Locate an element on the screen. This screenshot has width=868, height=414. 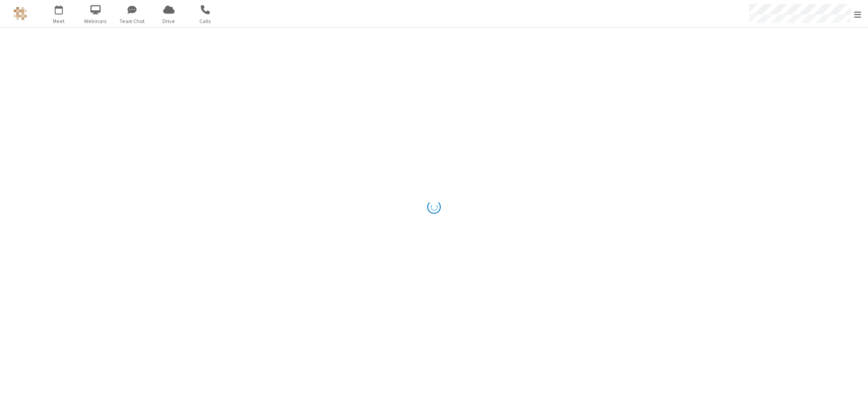
span: Webinars is located at coordinates (95, 21).